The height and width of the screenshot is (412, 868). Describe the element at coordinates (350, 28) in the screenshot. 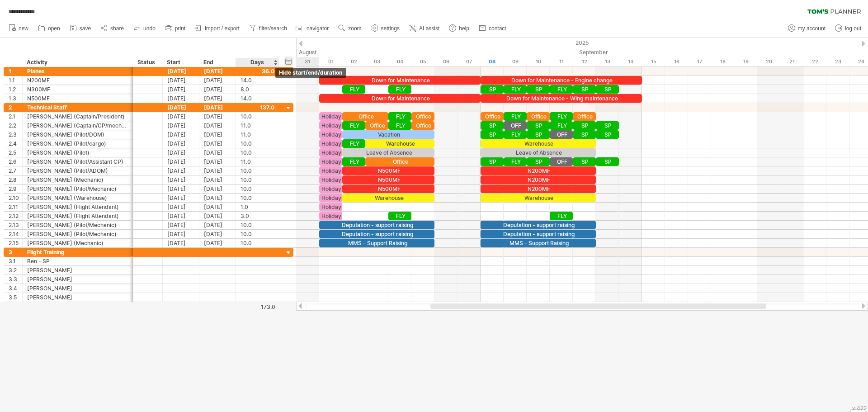

I see `a: zoom` at that location.